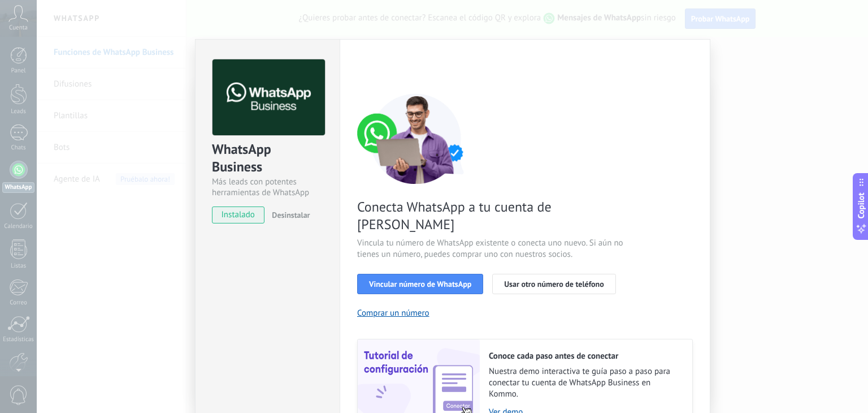  I want to click on span: Copilot, so click(861, 206).